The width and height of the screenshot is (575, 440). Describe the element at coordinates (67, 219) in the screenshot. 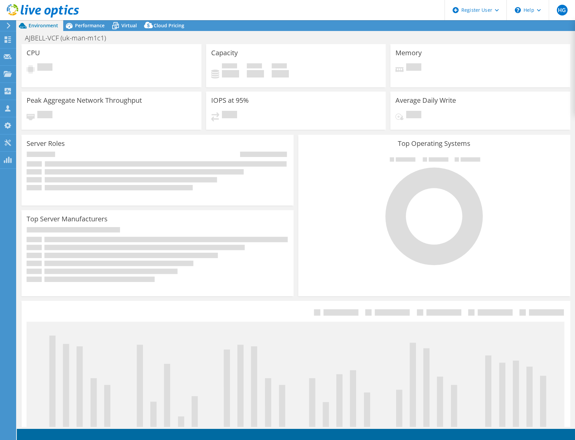

I see `h3: Top Server Manufacturers` at that location.